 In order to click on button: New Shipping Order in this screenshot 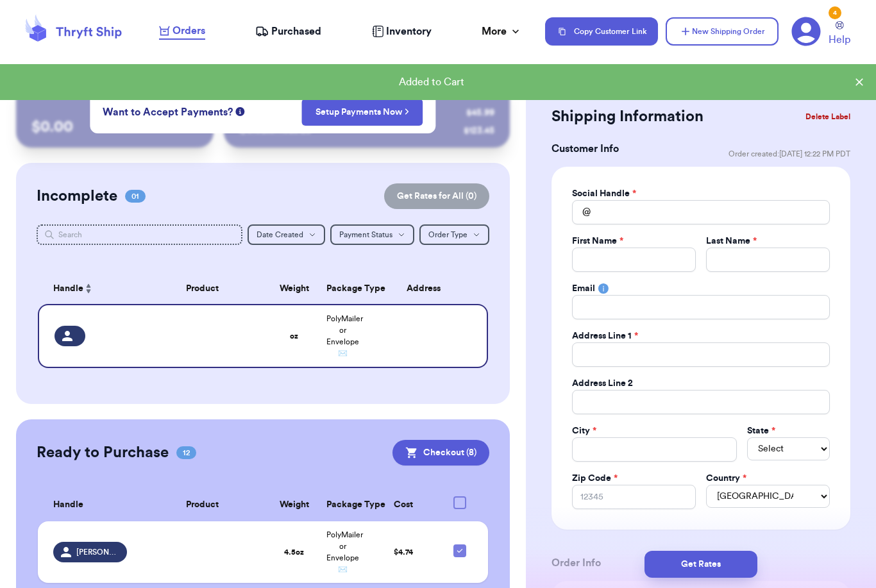, I will do `click(722, 31)`.